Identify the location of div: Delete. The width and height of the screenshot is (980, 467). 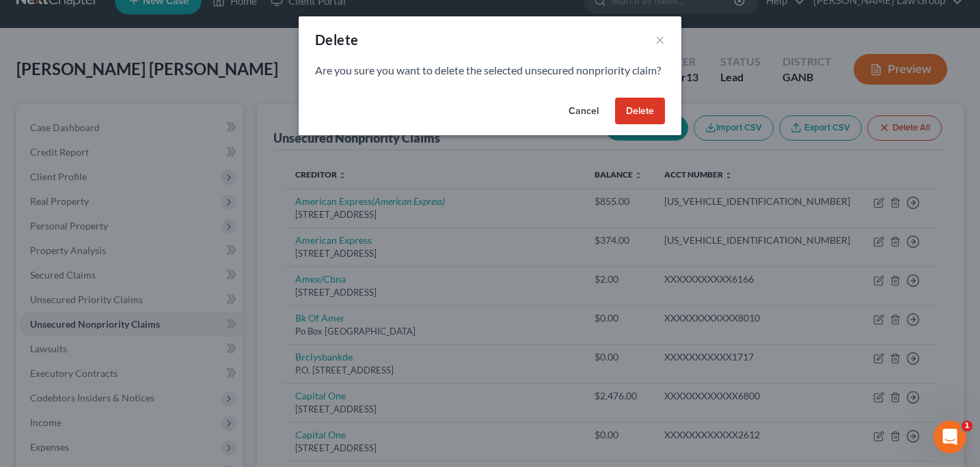
(336, 39).